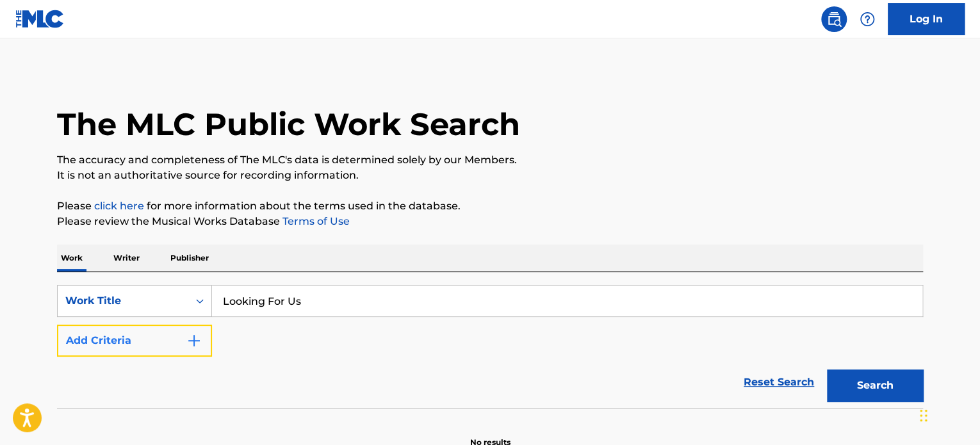 This screenshot has height=445, width=980. What do you see at coordinates (288, 124) in the screenshot?
I see `h1: The MLC Public Work Search` at bounding box center [288, 124].